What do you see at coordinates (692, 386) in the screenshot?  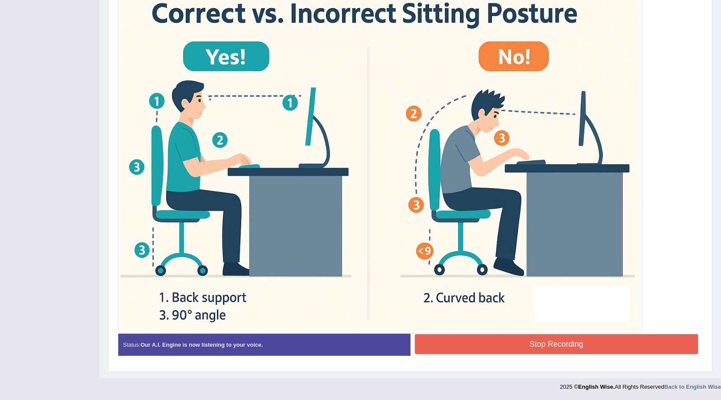 I see `strong: Back to English Wise` at bounding box center [692, 386].